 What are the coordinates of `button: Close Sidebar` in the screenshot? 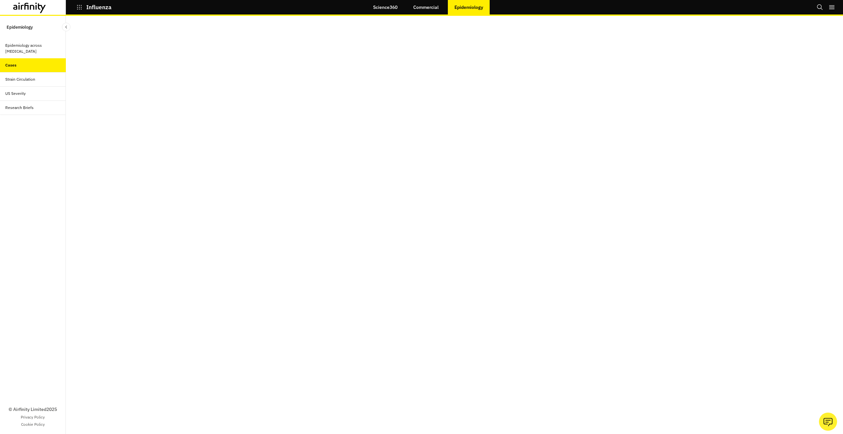 It's located at (66, 27).